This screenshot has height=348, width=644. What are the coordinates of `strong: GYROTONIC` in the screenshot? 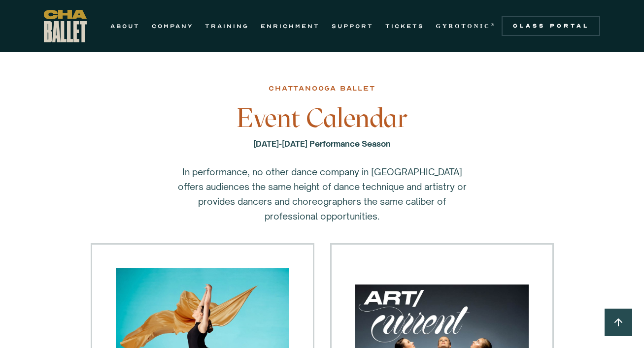 It's located at (463, 26).